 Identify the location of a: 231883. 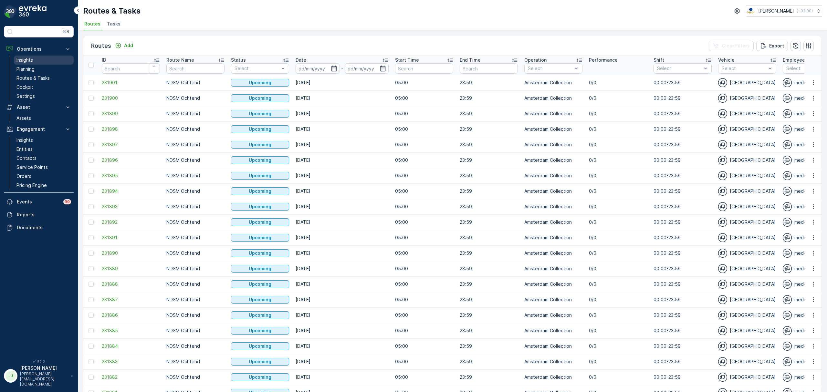
(131, 362).